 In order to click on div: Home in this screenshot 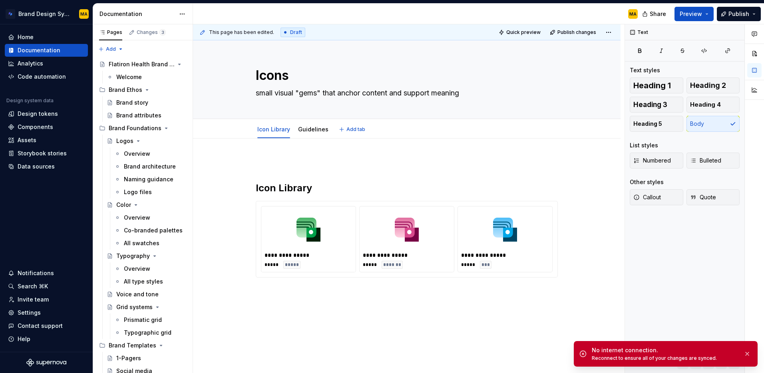, I will do `click(26, 37)`.